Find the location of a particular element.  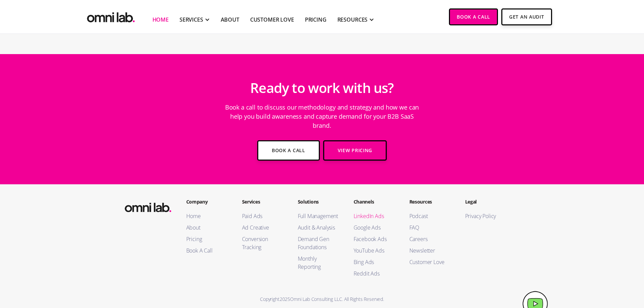

a: Full Management is located at coordinates (319, 216).